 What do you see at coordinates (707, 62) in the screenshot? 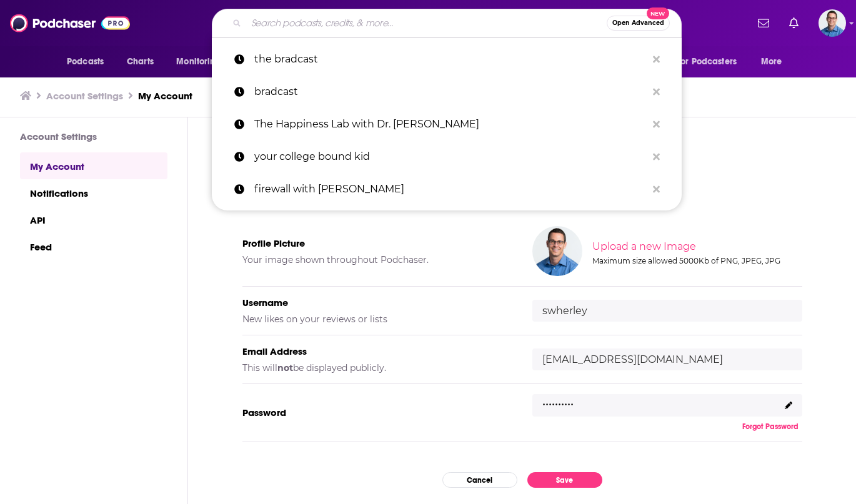
I see `span: For Podcasters` at bounding box center [707, 62].